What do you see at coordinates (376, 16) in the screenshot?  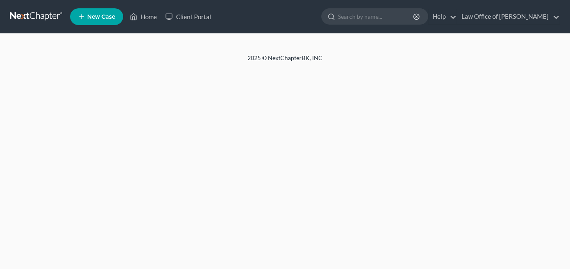 I see `input: Search by name...` at bounding box center [376, 16].